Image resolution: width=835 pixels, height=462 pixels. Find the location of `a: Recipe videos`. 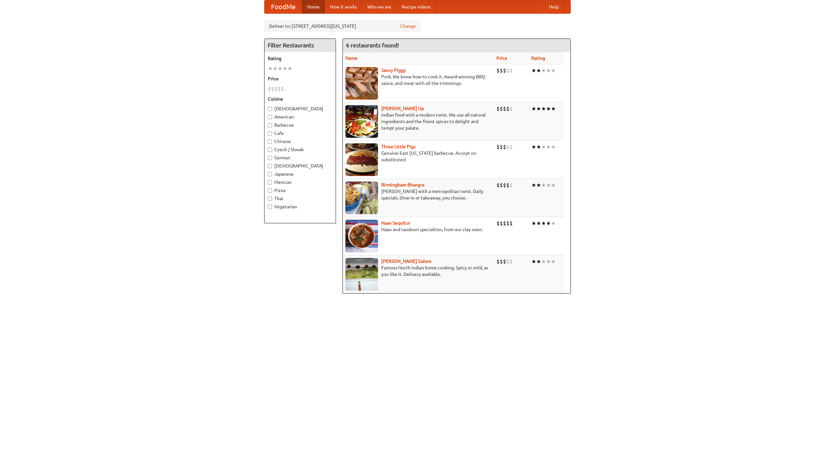

a: Recipe videos is located at coordinates (416, 7).